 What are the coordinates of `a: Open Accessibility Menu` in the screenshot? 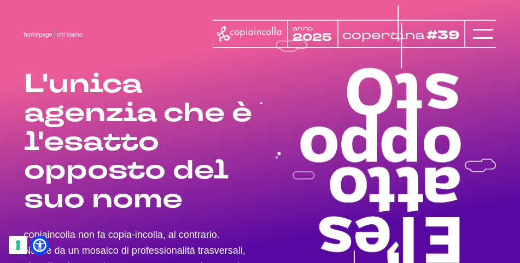 It's located at (39, 245).